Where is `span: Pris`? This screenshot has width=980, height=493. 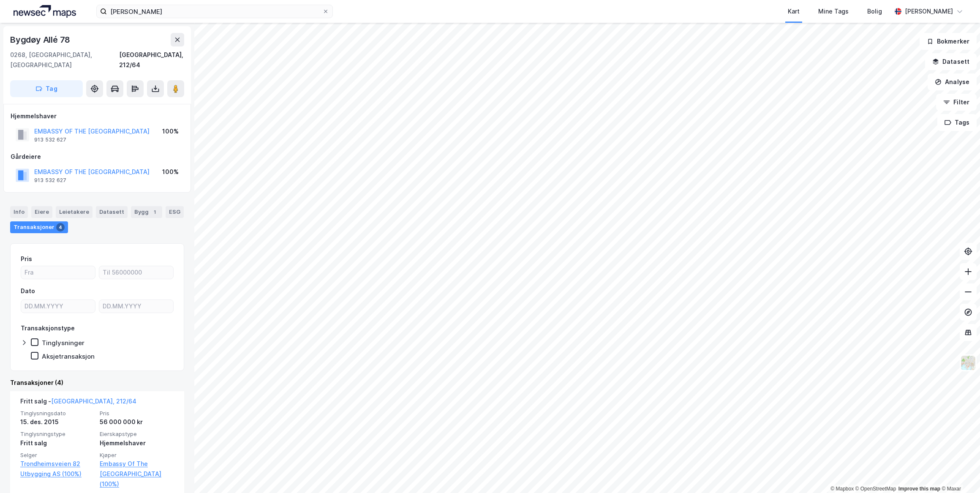
span: Pris is located at coordinates (137, 413).